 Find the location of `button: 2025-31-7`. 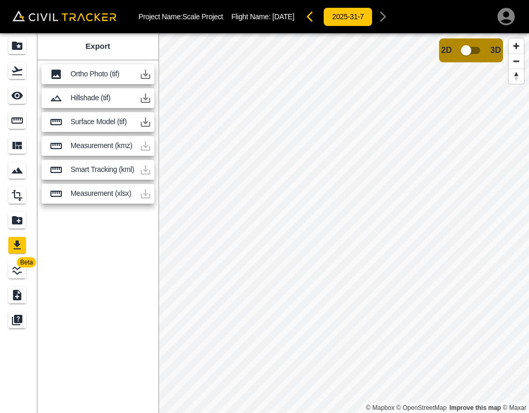

button: 2025-31-7 is located at coordinates (348, 17).